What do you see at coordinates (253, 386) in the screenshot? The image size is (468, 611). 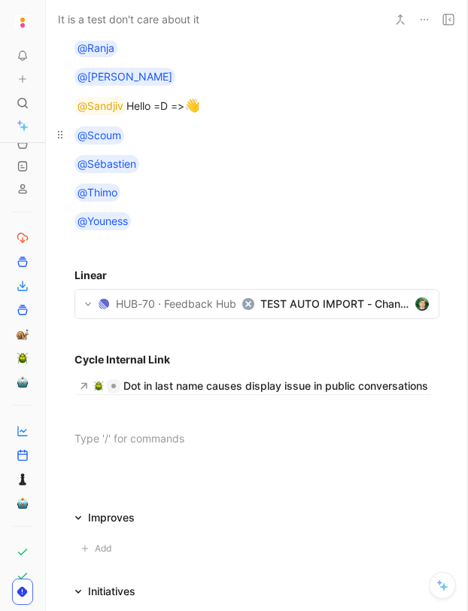 I see `a: 🪲Dot in last name causes display issue in public conversations` at bounding box center [253, 386].